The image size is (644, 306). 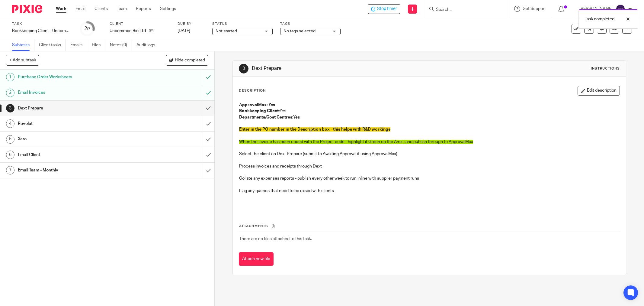 What do you see at coordinates (429, 191) in the screenshot?
I see `p: Flag any queries that need to be raised with clients` at bounding box center [429, 191].